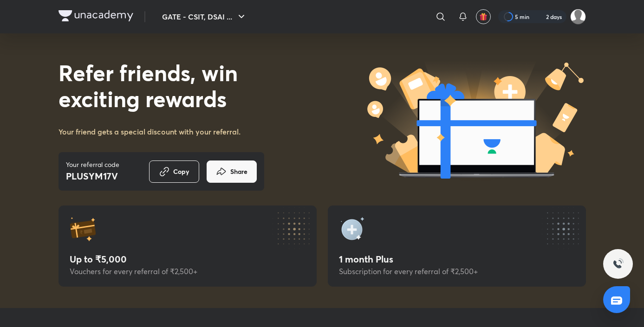  What do you see at coordinates (457, 271) in the screenshot?
I see `div: Subscription for every referral of ₹2,500+` at bounding box center [457, 271].